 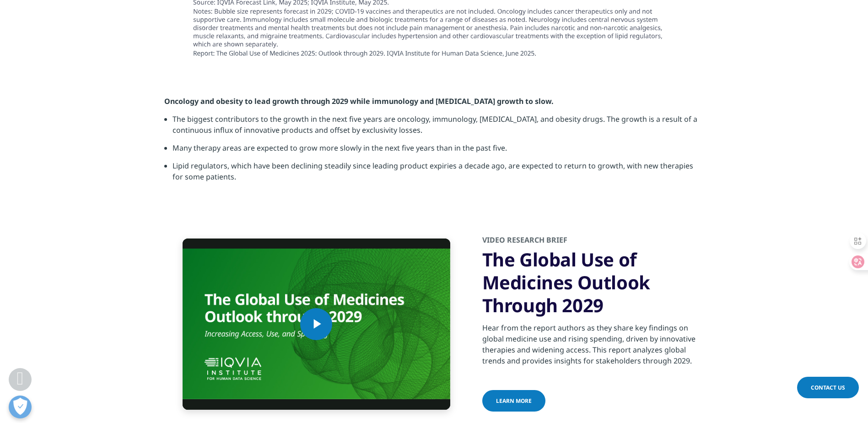 I want to click on h3: The Global Use of Medicines Outlook Through 2029, so click(x=592, y=282).